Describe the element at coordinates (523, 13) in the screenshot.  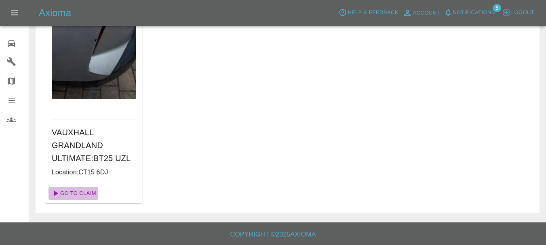
I see `span: Logout` at that location.